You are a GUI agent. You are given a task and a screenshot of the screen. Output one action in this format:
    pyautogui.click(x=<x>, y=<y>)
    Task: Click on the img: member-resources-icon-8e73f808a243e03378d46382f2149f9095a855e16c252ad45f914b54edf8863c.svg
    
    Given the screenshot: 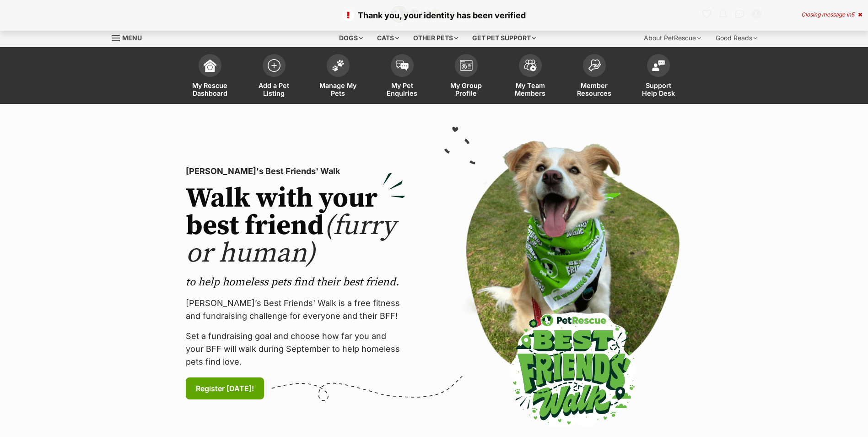 What is the action you would take?
    pyautogui.click(x=594, y=65)
    